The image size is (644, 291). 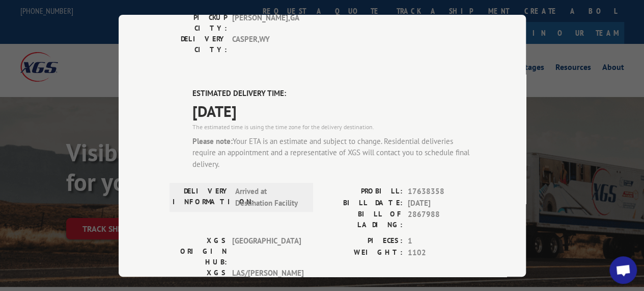 What do you see at coordinates (269, 197) in the screenshot?
I see `span: Arrived at Destination Facility` at bounding box center [269, 197].